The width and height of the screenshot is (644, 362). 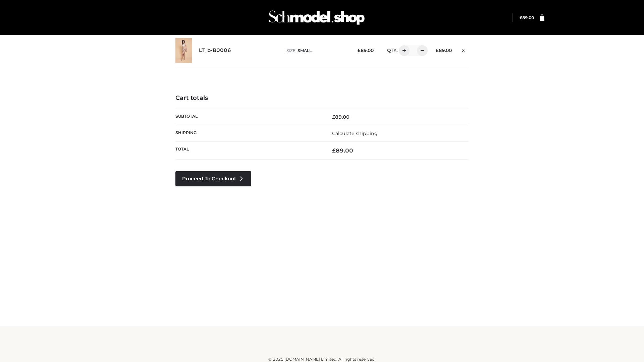 What do you see at coordinates (316, 18) in the screenshot?
I see `a: Schmodel Admin 964` at bounding box center [316, 18].